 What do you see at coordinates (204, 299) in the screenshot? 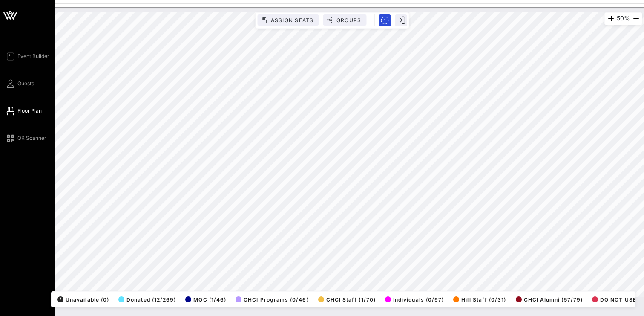
I see `button: MOC (1/46)` at bounding box center [204, 299].